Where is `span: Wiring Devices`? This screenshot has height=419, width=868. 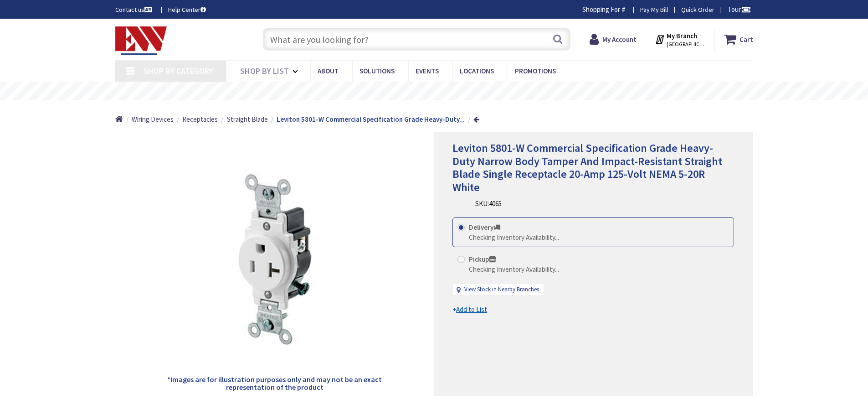
span: Wiring Devices is located at coordinates (153, 119).